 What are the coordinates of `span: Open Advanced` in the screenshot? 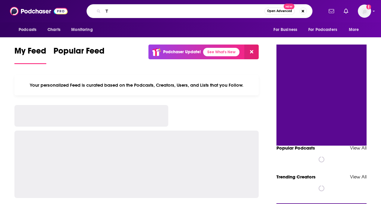 It's located at (280, 11).